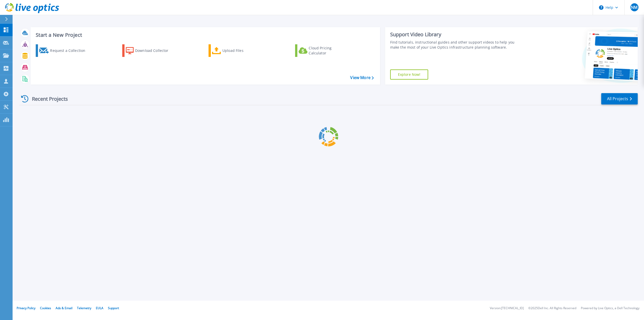  What do you see at coordinates (100, 308) in the screenshot?
I see `a: EULA` at bounding box center [100, 308].